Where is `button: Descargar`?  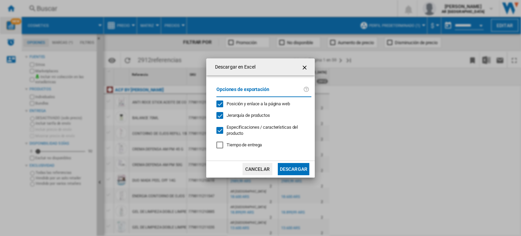 button: Descargar is located at coordinates (293, 169).